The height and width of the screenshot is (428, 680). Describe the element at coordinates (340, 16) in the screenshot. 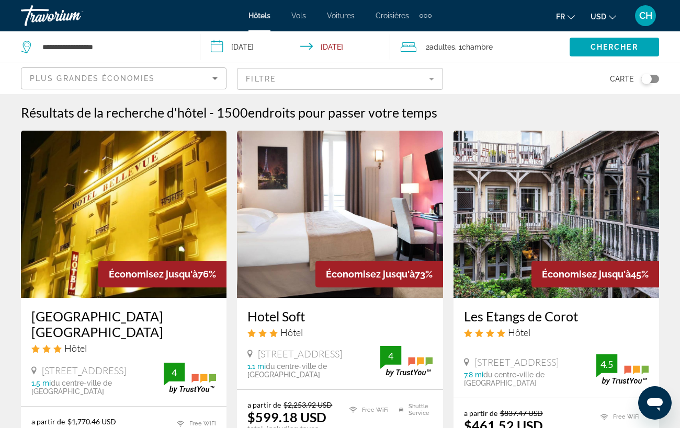

I see `a: Voitures` at that location.